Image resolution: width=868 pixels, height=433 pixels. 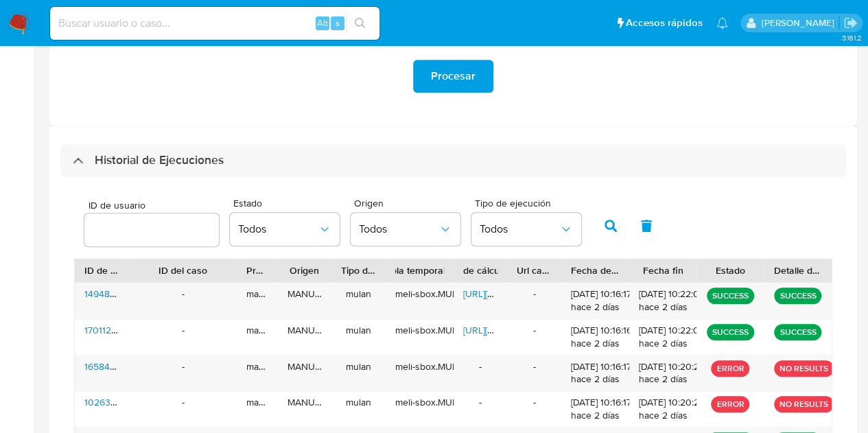 I want to click on span: 3.161.2, so click(x=851, y=37).